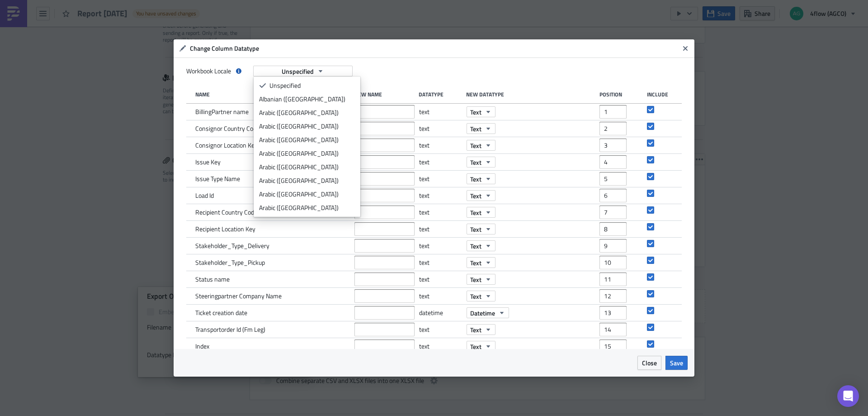 Image resolution: width=868 pixels, height=416 pixels. I want to click on span: Datetime, so click(482, 313).